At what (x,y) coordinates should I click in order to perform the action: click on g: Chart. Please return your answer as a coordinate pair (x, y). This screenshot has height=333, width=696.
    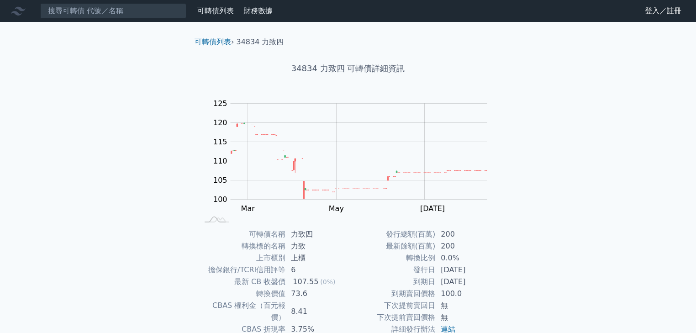
    Looking at the image, I should click on (355, 156).